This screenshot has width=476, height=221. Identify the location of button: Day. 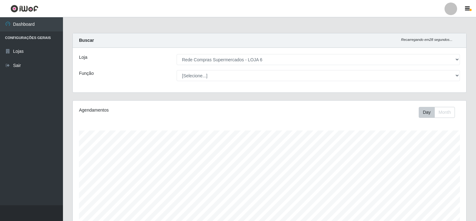
(427, 112).